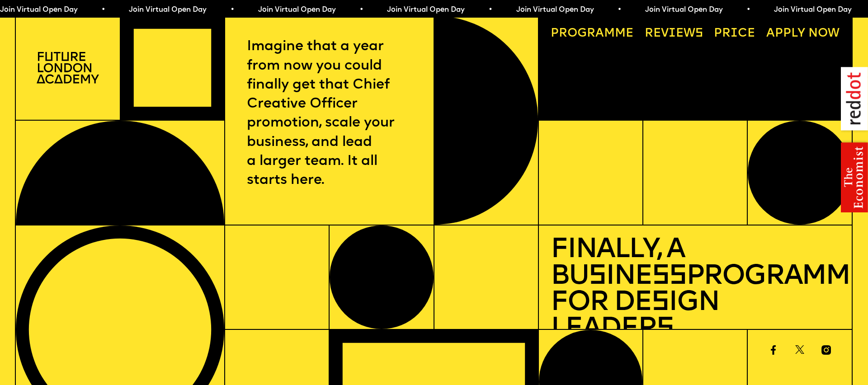 The height and width of the screenshot is (385, 868). What do you see at coordinates (600, 33) in the screenshot?
I see `span: a` at bounding box center [600, 33].